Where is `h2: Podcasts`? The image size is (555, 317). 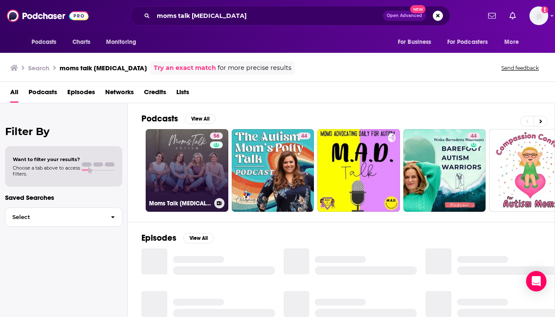 h2: Podcasts is located at coordinates (160, 118).